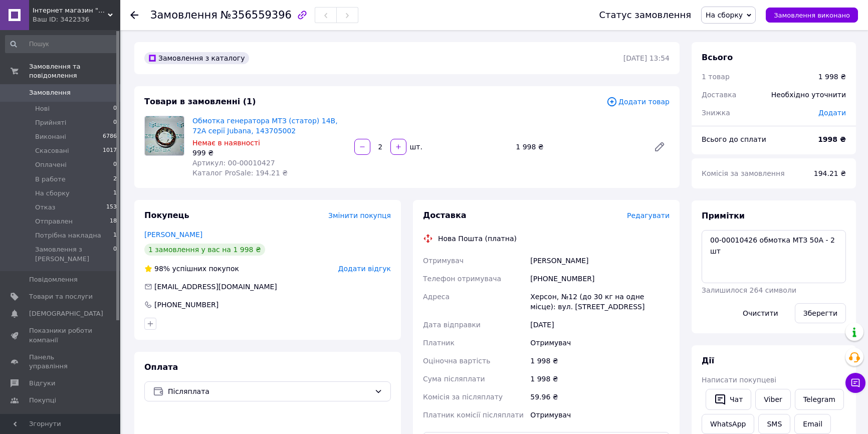 This screenshot has height=434, width=868. Describe the element at coordinates (53, 279) in the screenshot. I see `span: Повідомлення` at that location.